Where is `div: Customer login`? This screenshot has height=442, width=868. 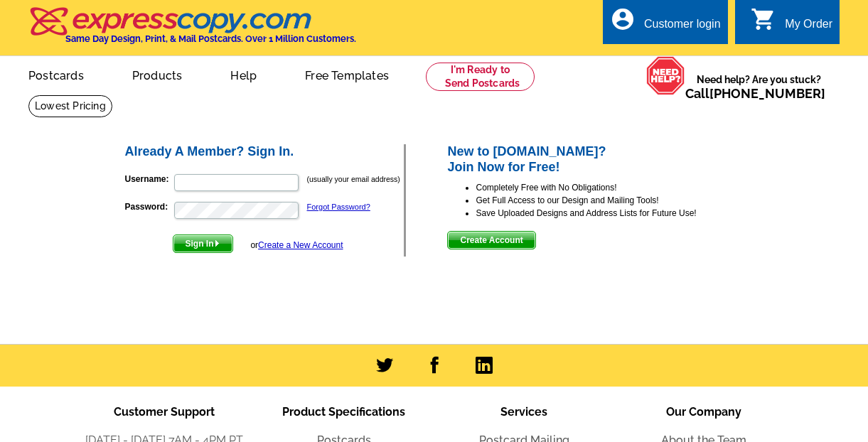 div: Customer login is located at coordinates (682, 27).